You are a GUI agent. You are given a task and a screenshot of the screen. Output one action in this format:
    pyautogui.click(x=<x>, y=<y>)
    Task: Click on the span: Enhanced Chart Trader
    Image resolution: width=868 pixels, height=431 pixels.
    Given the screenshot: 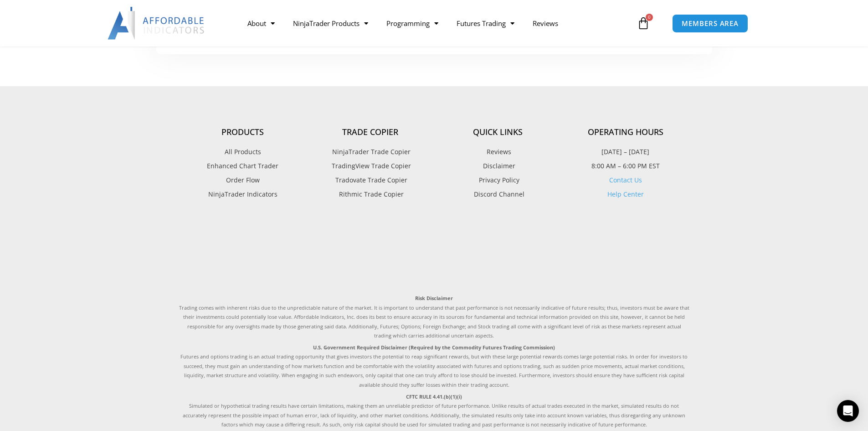 What is the action you would take?
    pyautogui.click(x=243, y=166)
    